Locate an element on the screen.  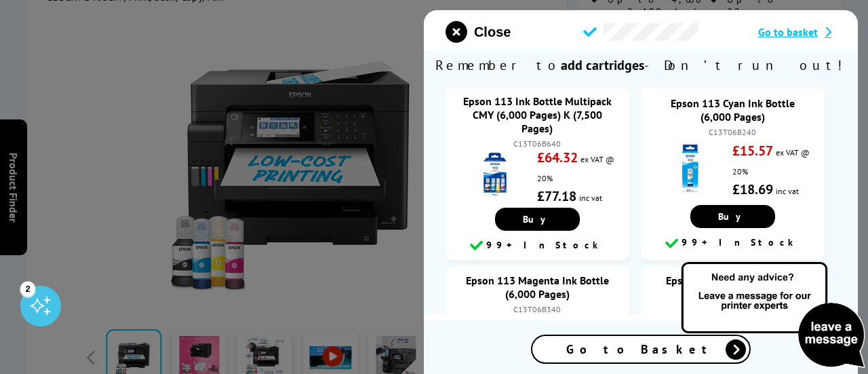
div: C13T06B640 is located at coordinates (537, 143).